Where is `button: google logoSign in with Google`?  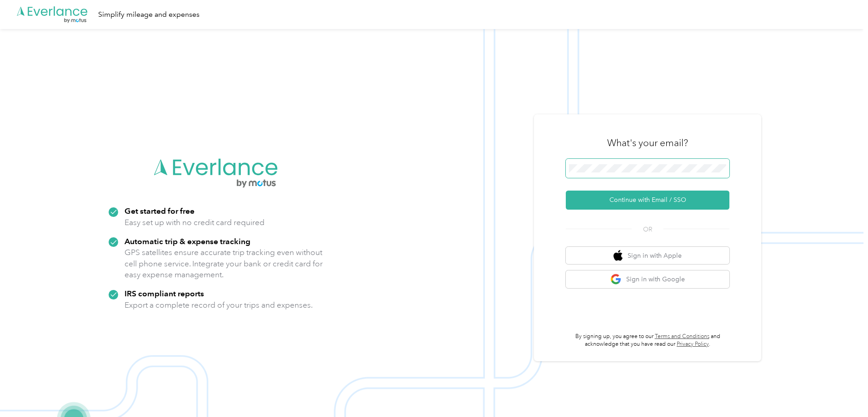 button: google logoSign in with Google is located at coordinates (648, 279).